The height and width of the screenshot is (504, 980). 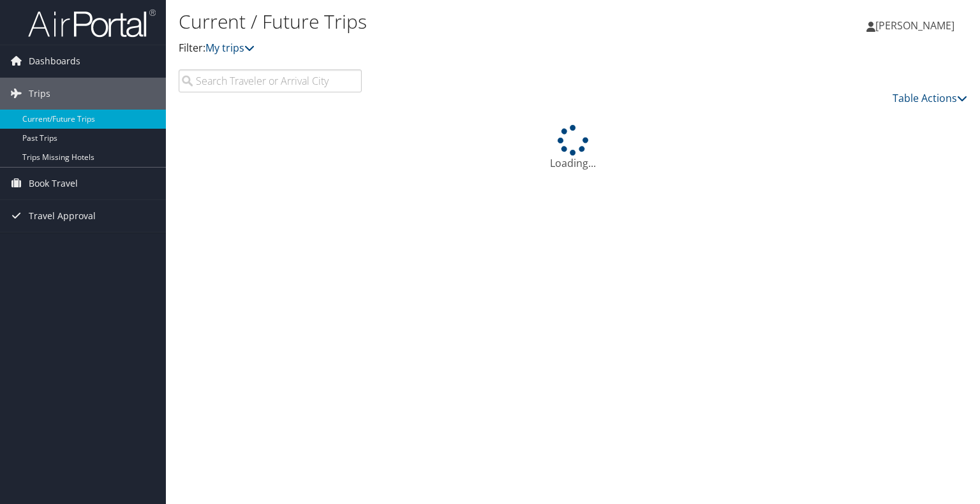 What do you see at coordinates (62, 216) in the screenshot?
I see `span: Travel Approval` at bounding box center [62, 216].